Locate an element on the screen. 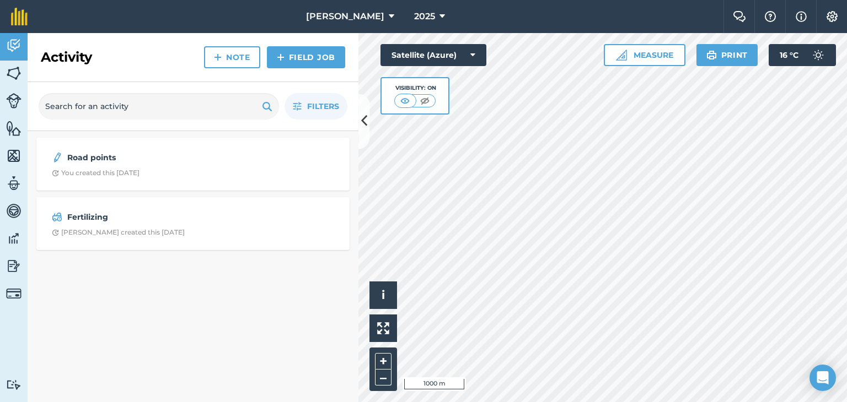 The width and height of the screenshot is (847, 402). div: Open Intercom Messenger is located at coordinates (823, 378).